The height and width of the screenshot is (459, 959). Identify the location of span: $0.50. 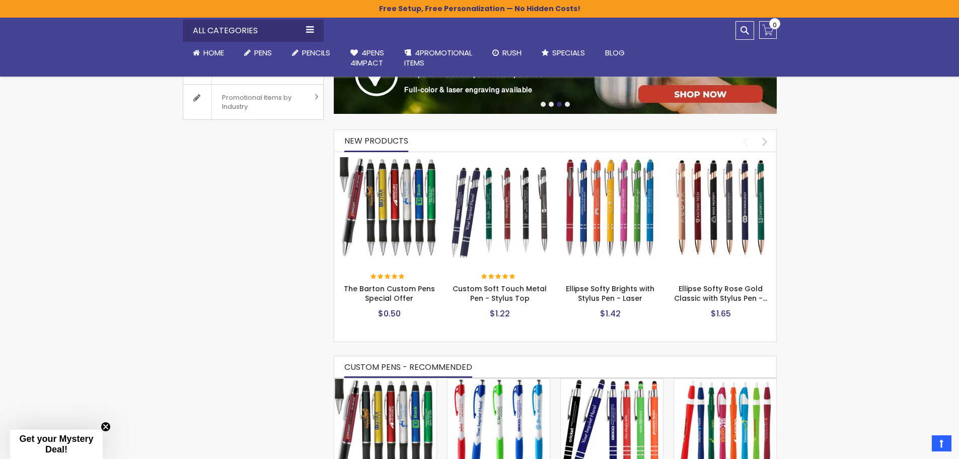
(389, 313).